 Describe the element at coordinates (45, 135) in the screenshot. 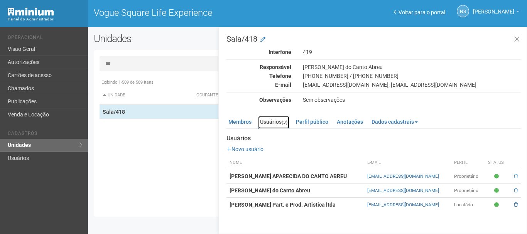

I see `li: Cadastros` at that location.